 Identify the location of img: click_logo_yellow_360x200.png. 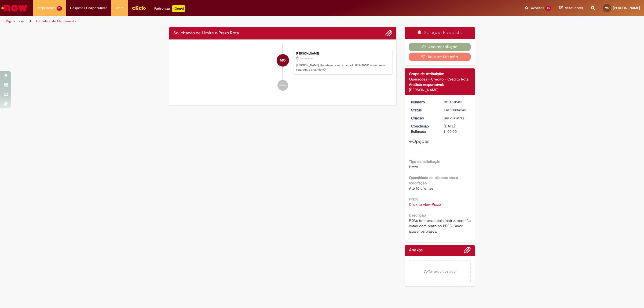
(139, 8).